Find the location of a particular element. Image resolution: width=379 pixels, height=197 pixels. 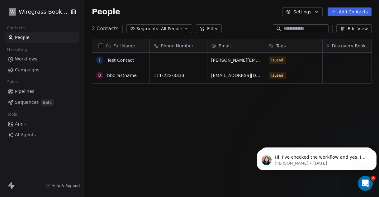

button: Edit View is located at coordinates (354, 29).